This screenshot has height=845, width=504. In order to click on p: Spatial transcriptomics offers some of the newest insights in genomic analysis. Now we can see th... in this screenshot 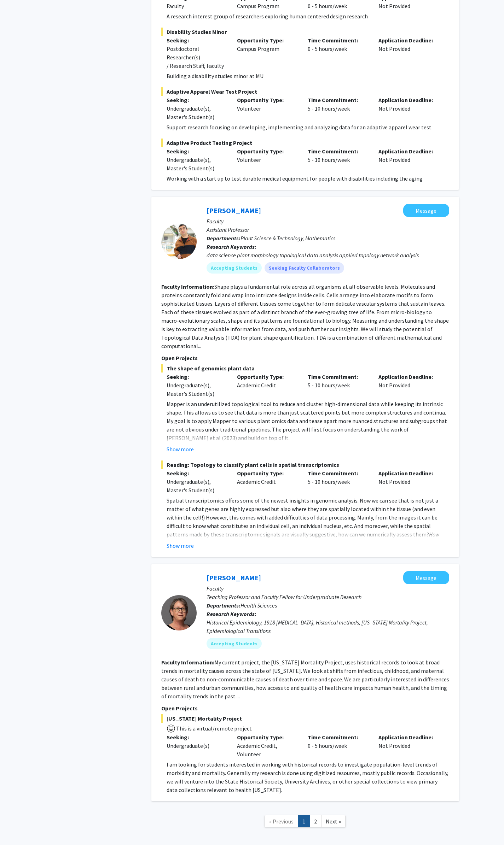, I will do `click(307, 522)`.